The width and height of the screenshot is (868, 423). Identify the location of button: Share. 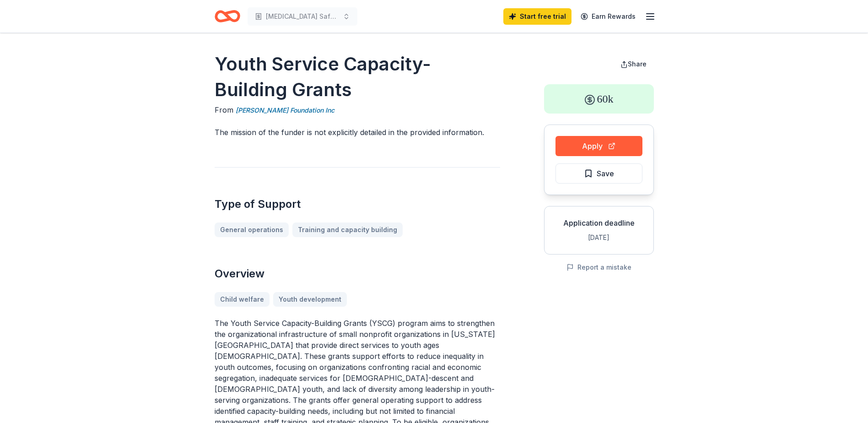
(634, 64).